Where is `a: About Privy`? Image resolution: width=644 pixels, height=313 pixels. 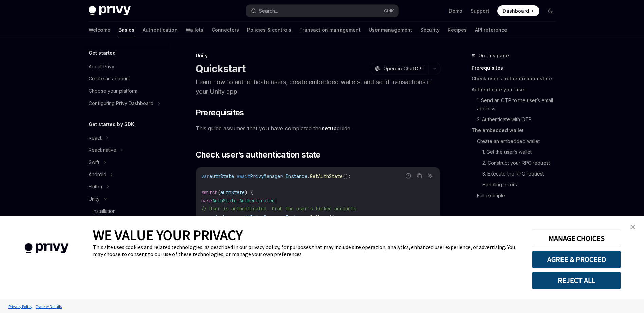
a: About Privy is located at coordinates (126, 67).